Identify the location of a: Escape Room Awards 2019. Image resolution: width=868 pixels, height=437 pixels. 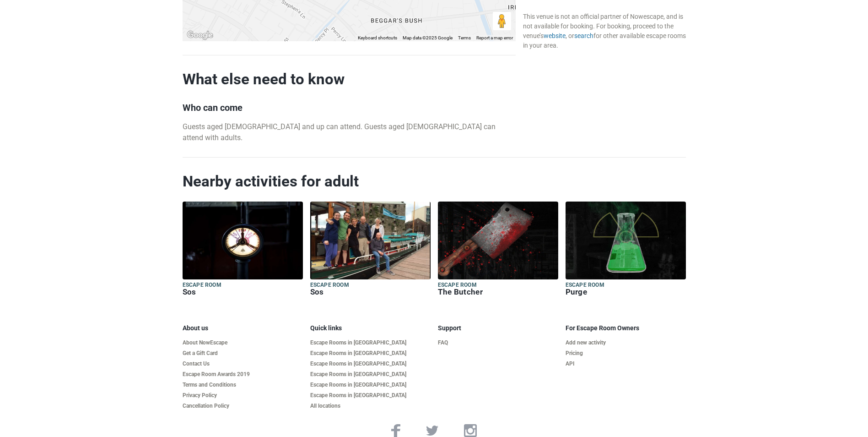
(242, 374).